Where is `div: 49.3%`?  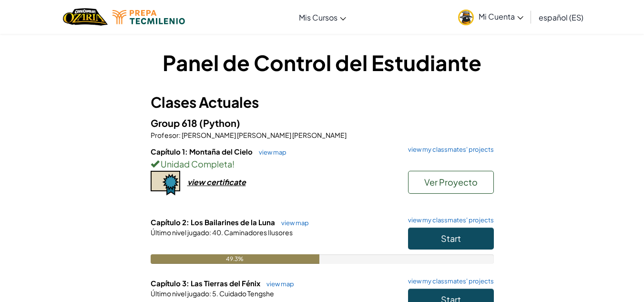
div: 49.3% is located at coordinates (235, 259).